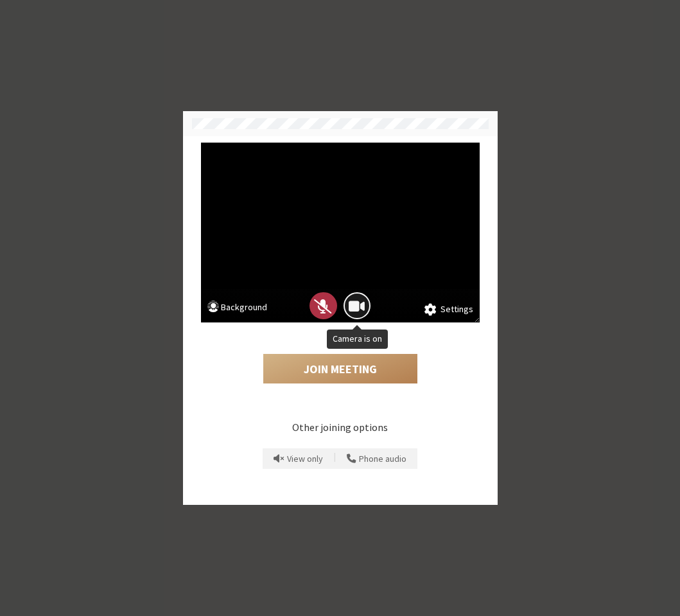  What do you see at coordinates (238, 309) in the screenshot?
I see `button: Background` at bounding box center [238, 309].